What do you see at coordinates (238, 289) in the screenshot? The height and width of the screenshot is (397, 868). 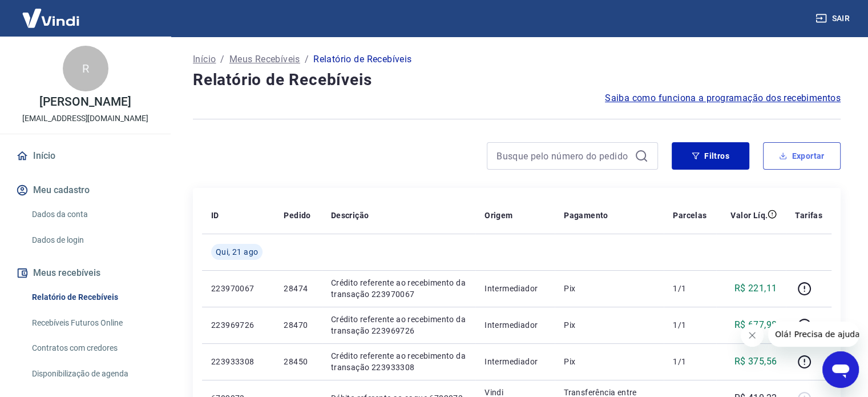 I see `p: 223970067` at bounding box center [238, 289].